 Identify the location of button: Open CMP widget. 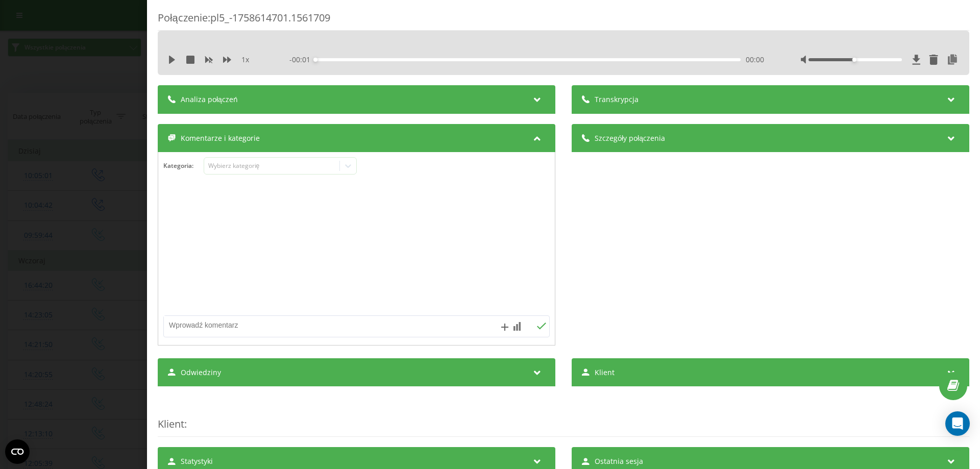
(17, 452).